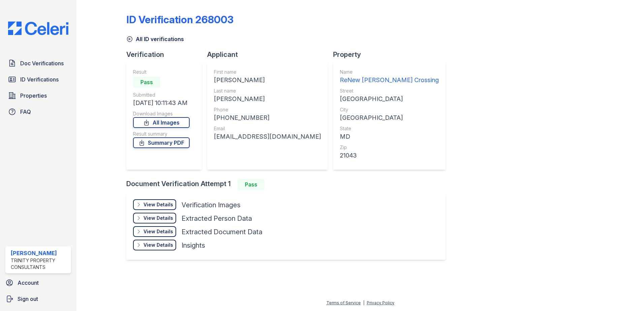  Describe the element at coordinates (267, 91) in the screenshot. I see `div: Last name` at that location.